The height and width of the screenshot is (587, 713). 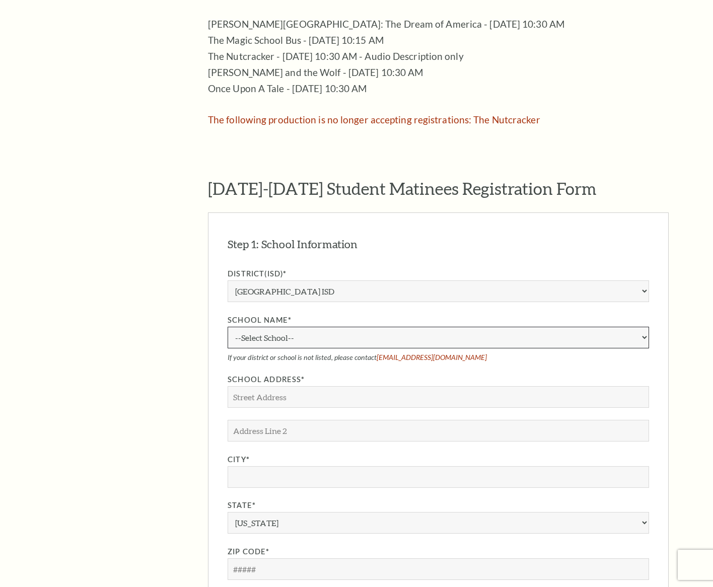 I want to click on input: Street Address, so click(x=438, y=397).